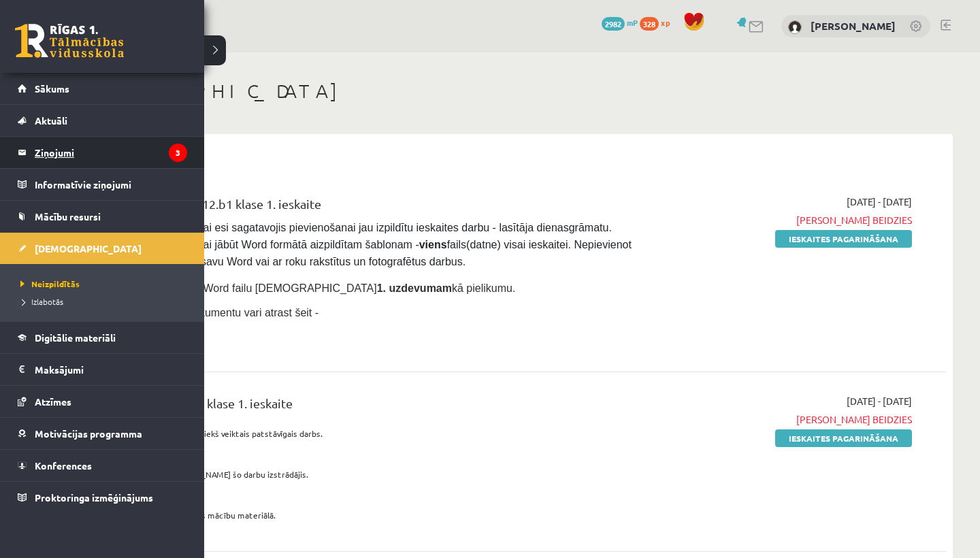 The image size is (980, 558). I want to click on a: Sākums, so click(102, 88).